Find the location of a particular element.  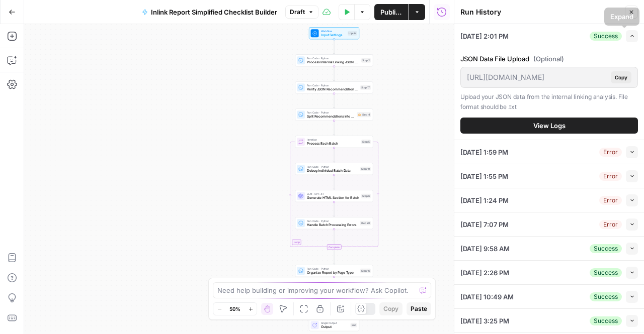

span: Debug Individual Batch Data is located at coordinates (332, 171).